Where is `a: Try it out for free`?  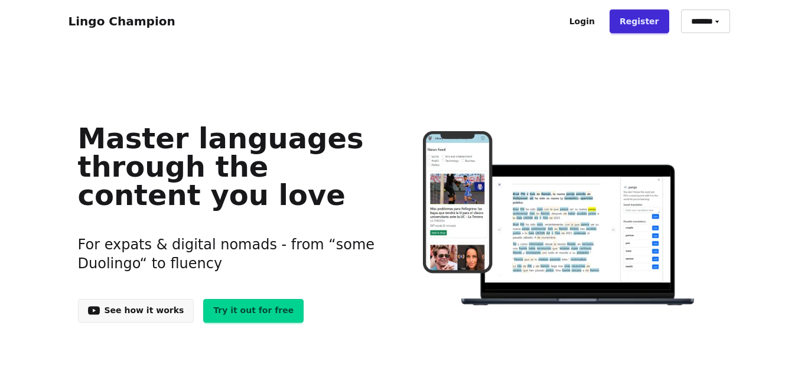 a: Try it out for free is located at coordinates (253, 311).